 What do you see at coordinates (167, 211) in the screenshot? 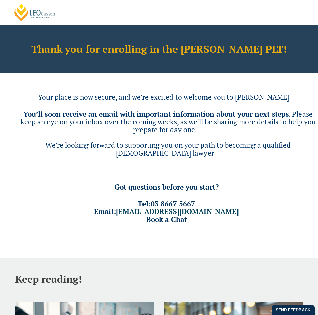
I see `span: Email:` at bounding box center [167, 211].